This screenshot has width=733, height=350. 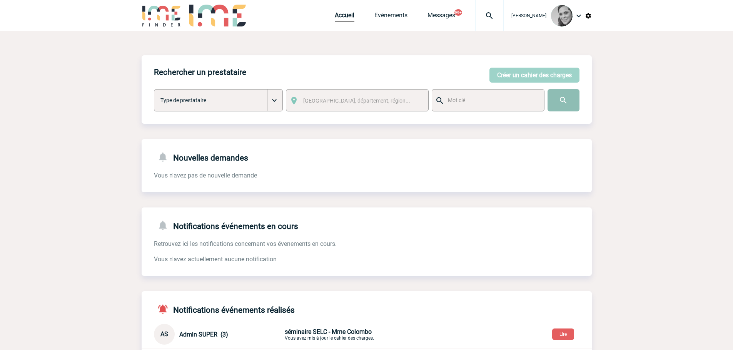 What do you see at coordinates (200, 72) in the screenshot?
I see `h4: Rechercher un prestataire` at bounding box center [200, 72].